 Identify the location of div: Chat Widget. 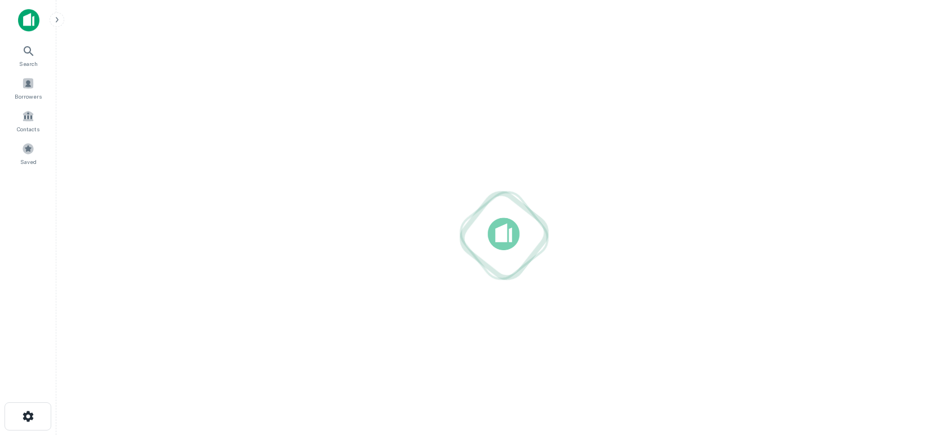
(924, 372).